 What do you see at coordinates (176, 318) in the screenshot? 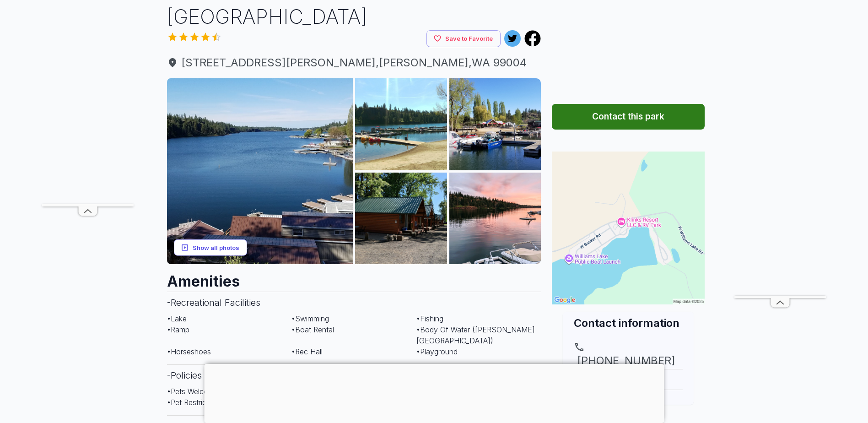
I see `span: • Lake` at bounding box center [176, 318].